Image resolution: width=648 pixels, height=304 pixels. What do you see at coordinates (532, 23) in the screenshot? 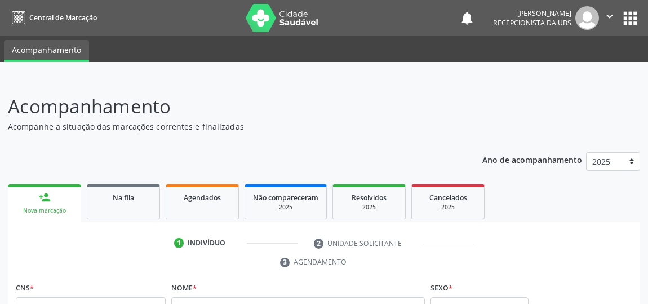
I see `span: Recepcionista da UBS` at bounding box center [532, 23].